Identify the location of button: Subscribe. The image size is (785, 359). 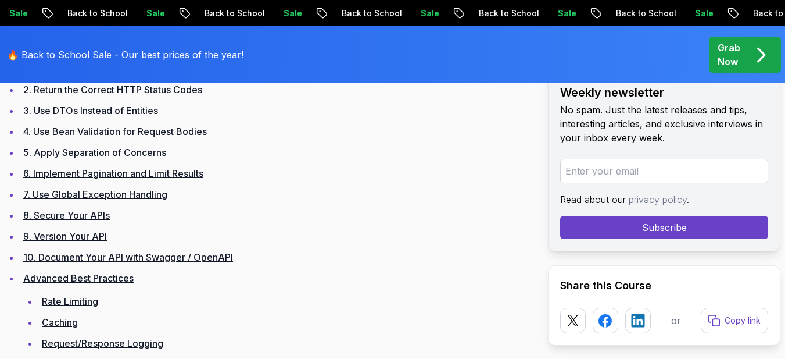
(664, 227).